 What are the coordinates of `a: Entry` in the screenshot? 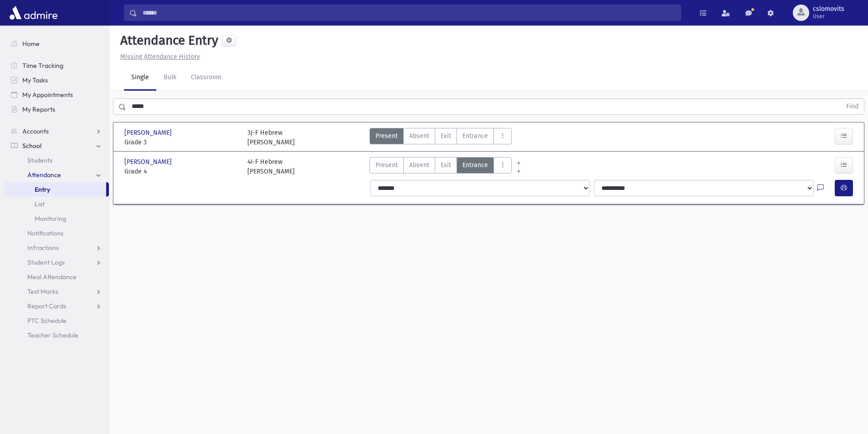 It's located at (55, 189).